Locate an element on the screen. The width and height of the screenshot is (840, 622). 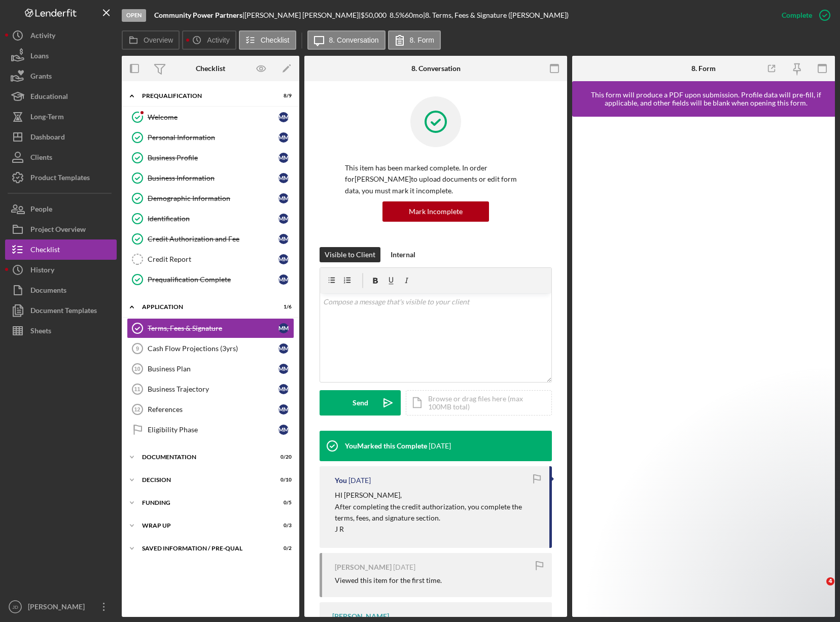
button: Documents is located at coordinates (61, 290).